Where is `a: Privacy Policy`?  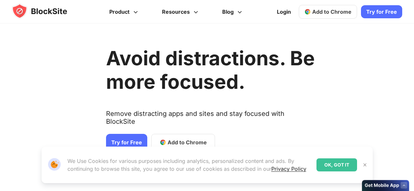 a: Privacy Policy is located at coordinates (288, 169).